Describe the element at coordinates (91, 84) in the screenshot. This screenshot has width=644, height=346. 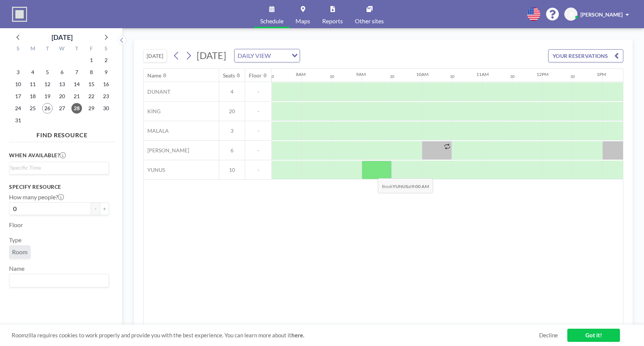
I see `span: Friday, August 15, 2025` at that location.